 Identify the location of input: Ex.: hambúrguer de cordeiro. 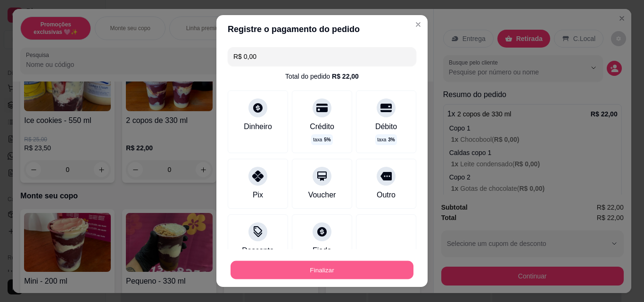
(322, 57).